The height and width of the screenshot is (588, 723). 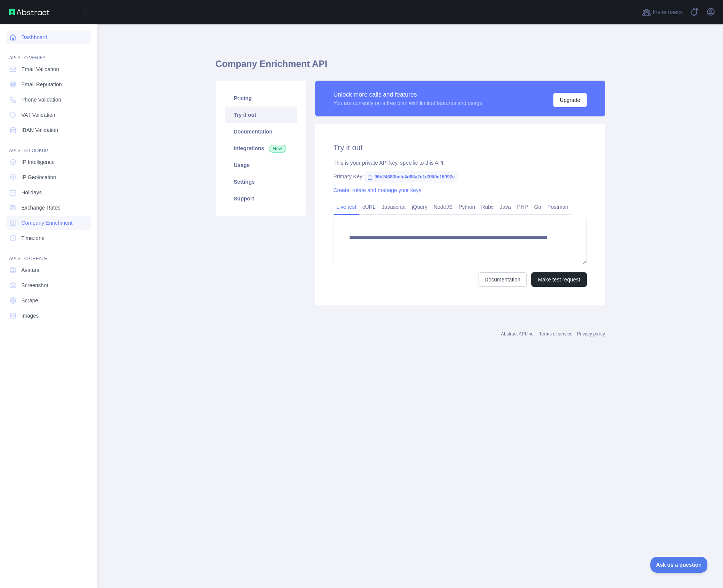 I want to click on a: Settings, so click(x=261, y=182).